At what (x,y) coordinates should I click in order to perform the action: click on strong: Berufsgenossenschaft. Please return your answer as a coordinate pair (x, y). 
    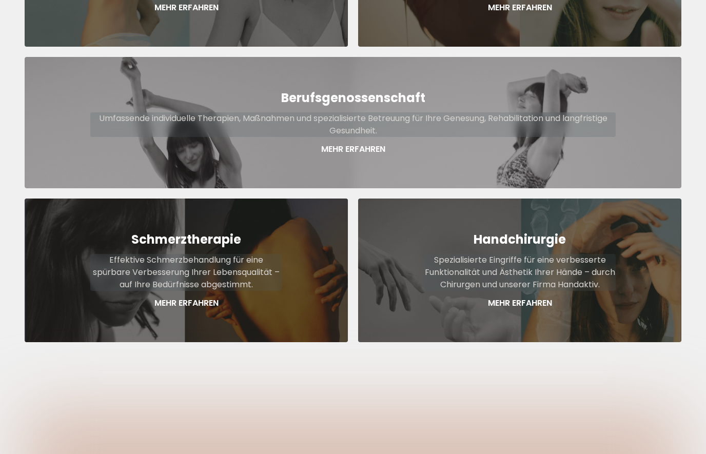
    Looking at the image, I should click on (353, 98).